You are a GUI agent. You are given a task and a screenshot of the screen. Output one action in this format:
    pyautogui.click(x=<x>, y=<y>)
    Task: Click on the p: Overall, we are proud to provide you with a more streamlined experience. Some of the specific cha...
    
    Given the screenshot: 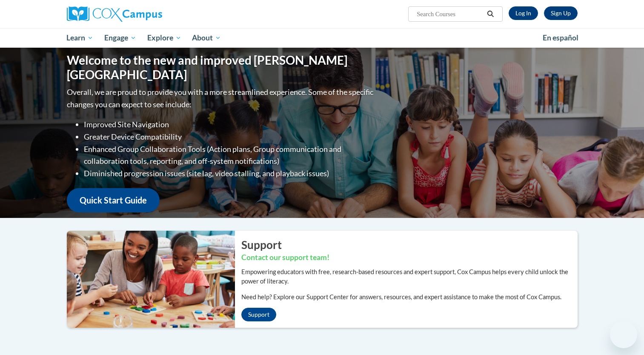 What is the action you would take?
    pyautogui.click(x=221, y=98)
    